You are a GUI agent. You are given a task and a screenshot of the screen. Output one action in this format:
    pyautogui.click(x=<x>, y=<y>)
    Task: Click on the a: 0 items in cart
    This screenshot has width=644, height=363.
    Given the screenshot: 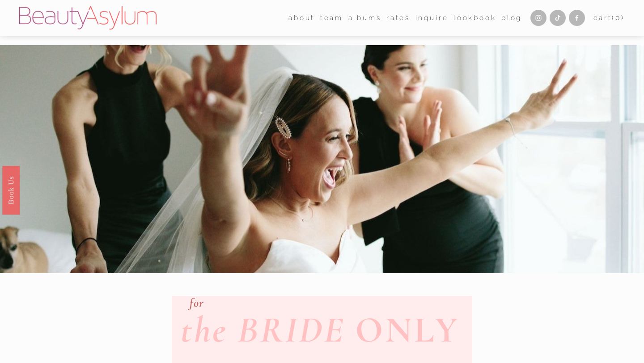 What is the action you would take?
    pyautogui.click(x=609, y=18)
    